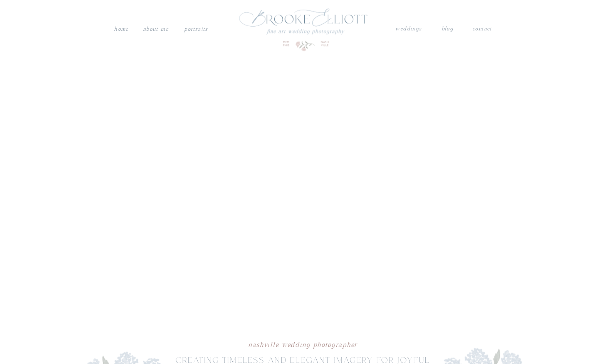 Image resolution: width=606 pixels, height=364 pixels. I want to click on nav: Home, so click(122, 29).